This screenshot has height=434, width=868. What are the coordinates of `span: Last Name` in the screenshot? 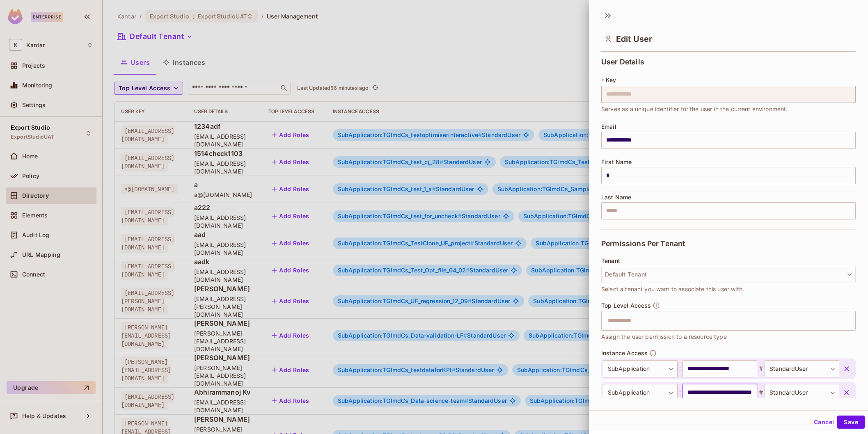 It's located at (616, 197).